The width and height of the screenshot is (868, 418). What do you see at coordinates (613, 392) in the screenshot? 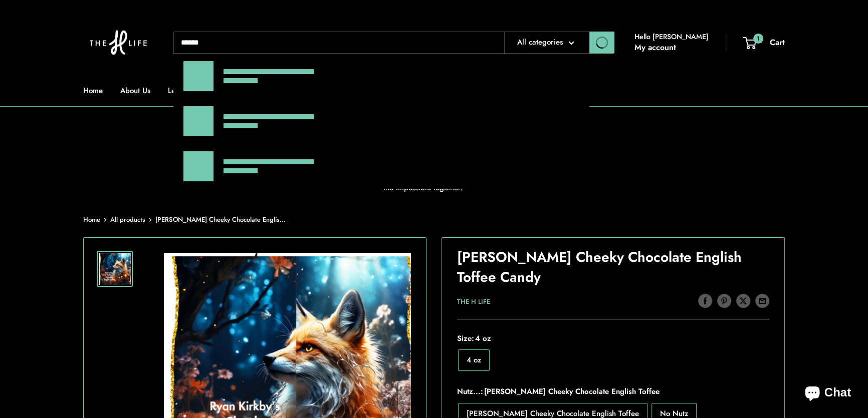
I see `span: Nutz...:` at bounding box center [613, 392].